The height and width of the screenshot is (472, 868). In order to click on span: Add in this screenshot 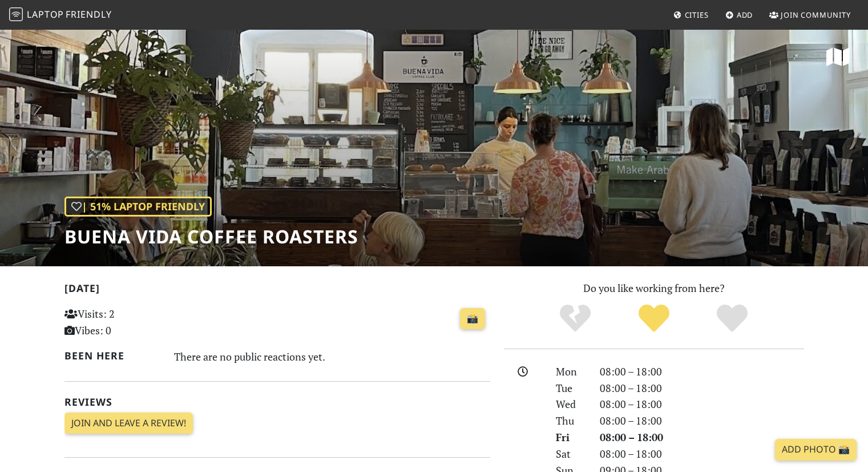, I will do `click(744, 15)`.